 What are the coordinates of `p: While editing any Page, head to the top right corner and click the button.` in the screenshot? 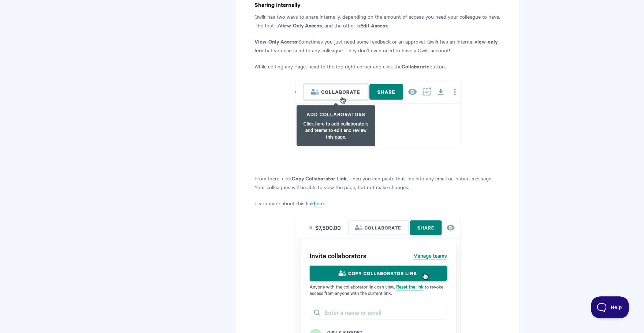 It's located at (377, 66).